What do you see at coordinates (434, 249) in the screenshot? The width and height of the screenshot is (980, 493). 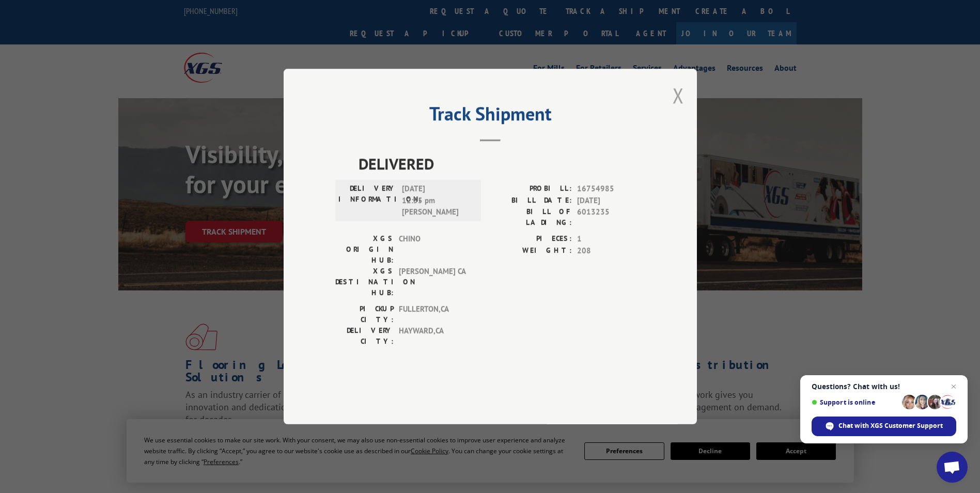 I see `span: CHINO` at bounding box center [434, 249].